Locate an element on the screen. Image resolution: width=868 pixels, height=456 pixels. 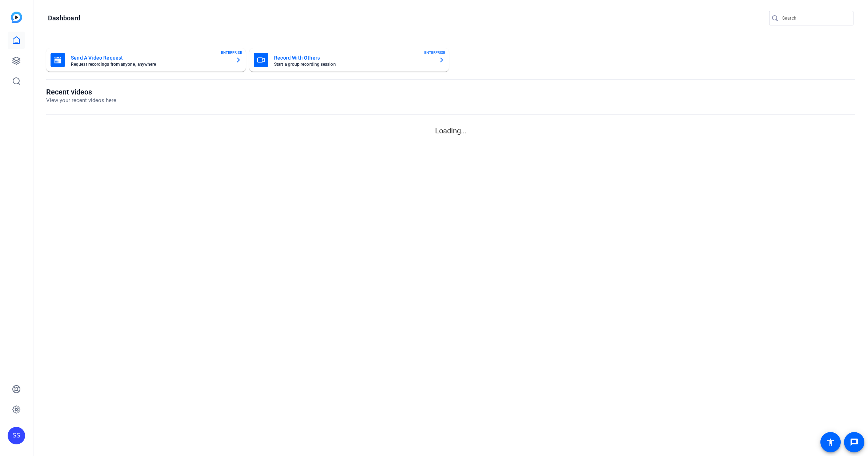
button: Send A Video RequestRequest recordings from anyone, anywhereENTERPRISE is located at coordinates (145, 60).